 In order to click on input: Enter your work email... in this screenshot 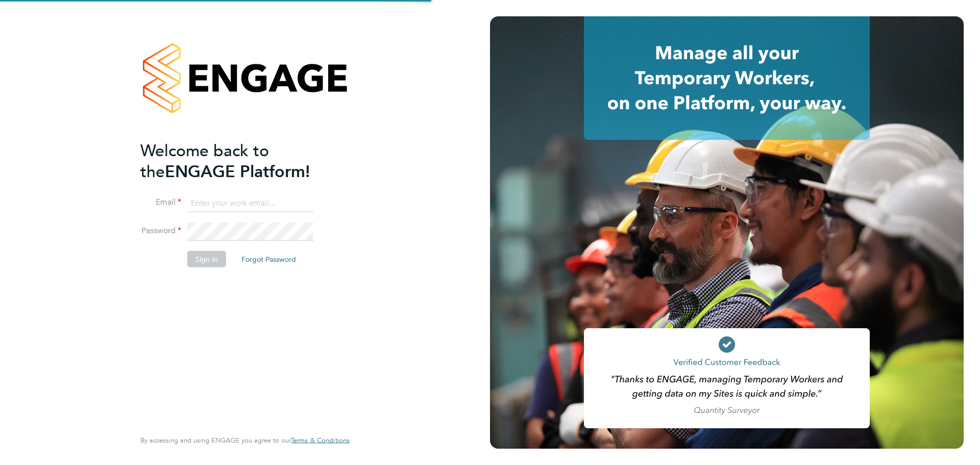, I will do `click(250, 203)`.